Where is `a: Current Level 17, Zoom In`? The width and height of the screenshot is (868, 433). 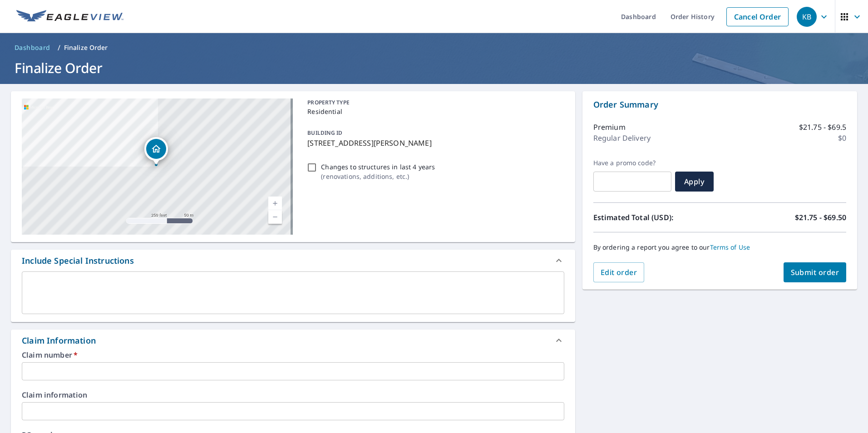
a: Current Level 17, Zoom In is located at coordinates (275, 204).